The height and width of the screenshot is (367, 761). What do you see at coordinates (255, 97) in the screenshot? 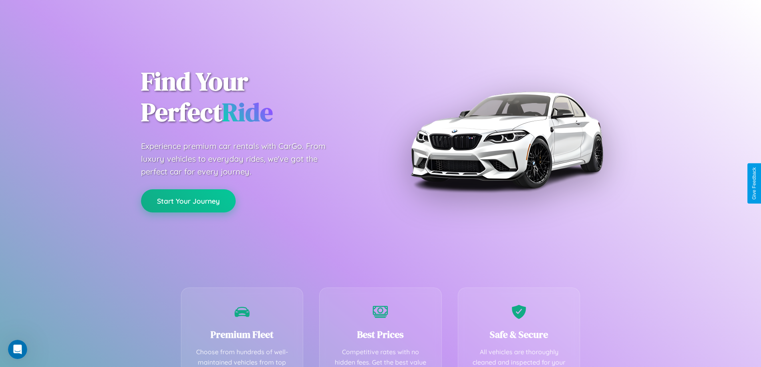
I see `h1: Find Your Perfect` at bounding box center [255, 97].